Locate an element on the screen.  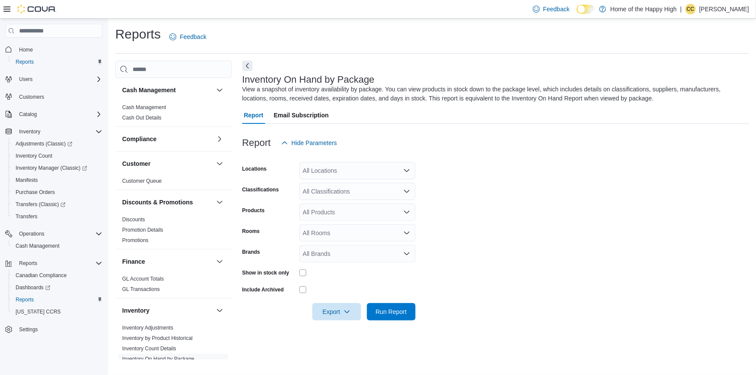
span: Adjustments (Classic) is located at coordinates (57, 144).